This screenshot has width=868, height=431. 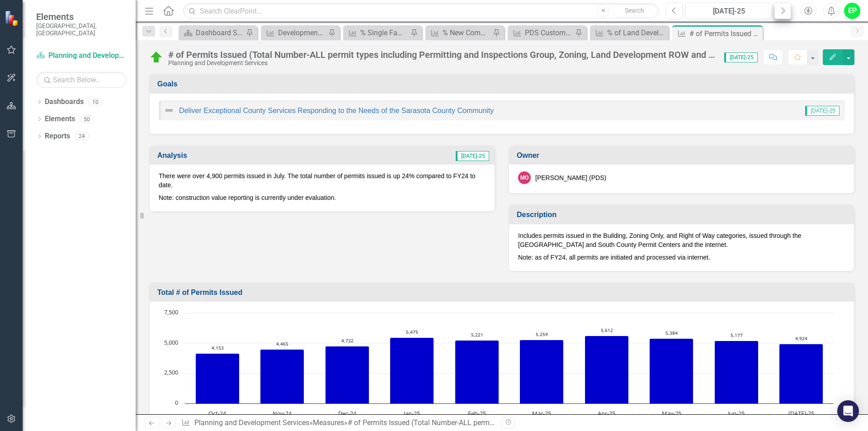 I want to click on path: Jan-25, 5,475. Actual., so click(x=412, y=371).